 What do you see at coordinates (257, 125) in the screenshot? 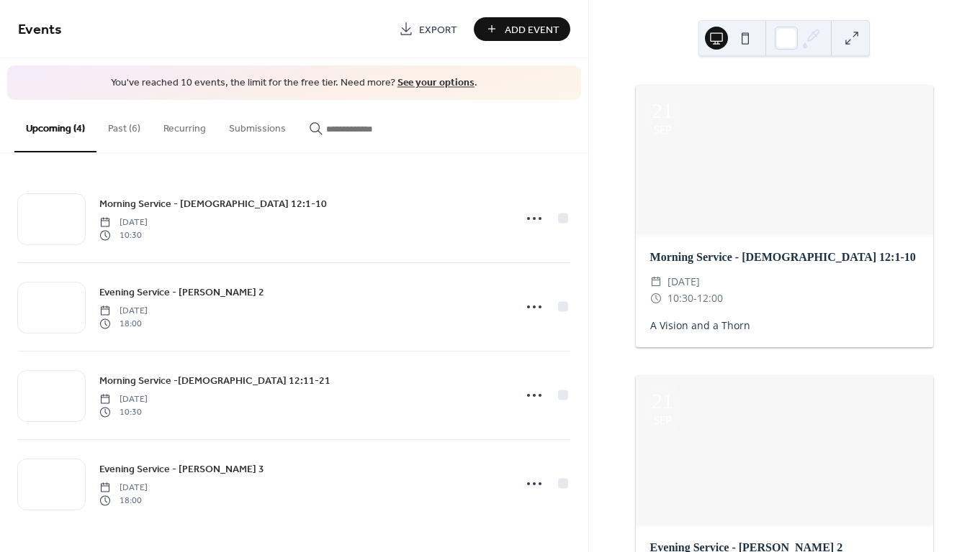
I see `button: Submissions` at bounding box center [257, 125].